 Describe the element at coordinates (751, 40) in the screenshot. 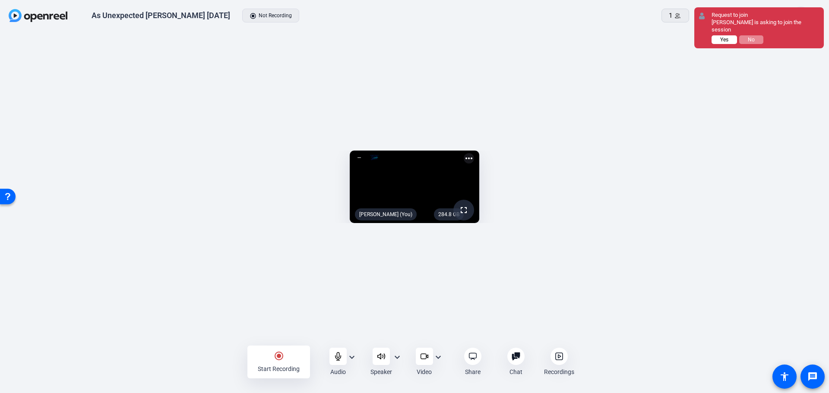

I see `span: No` at that location.